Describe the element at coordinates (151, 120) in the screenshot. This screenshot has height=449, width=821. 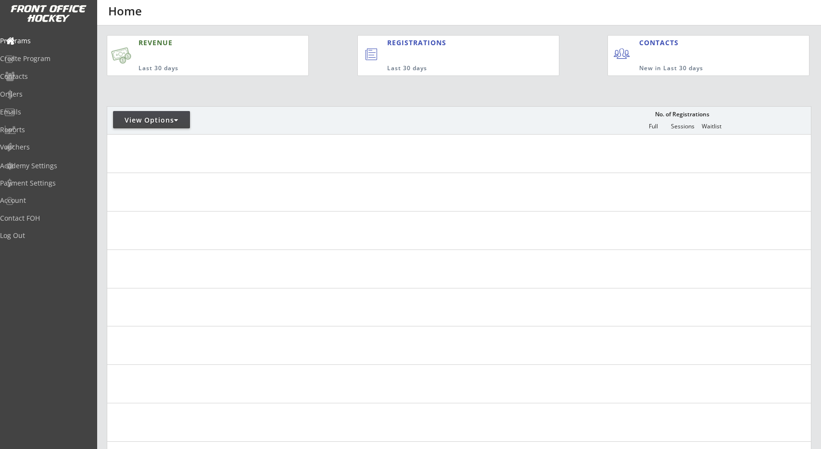
I see `div: View Options` at that location.